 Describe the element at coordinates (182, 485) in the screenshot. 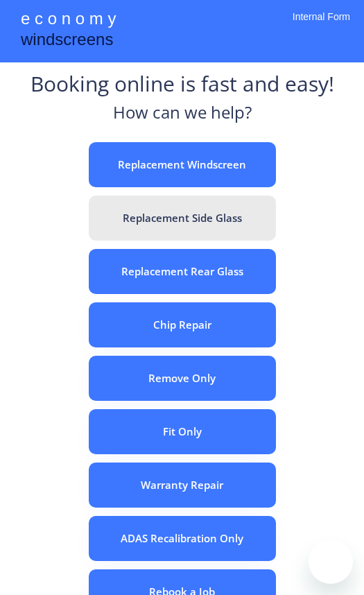

I see `button: Warranty Repair` at that location.